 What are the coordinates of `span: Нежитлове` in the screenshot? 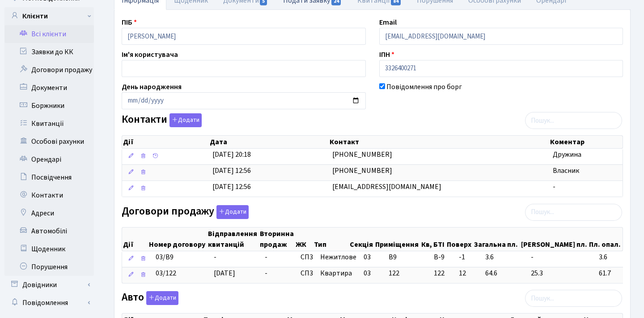 It's located at (338, 257).